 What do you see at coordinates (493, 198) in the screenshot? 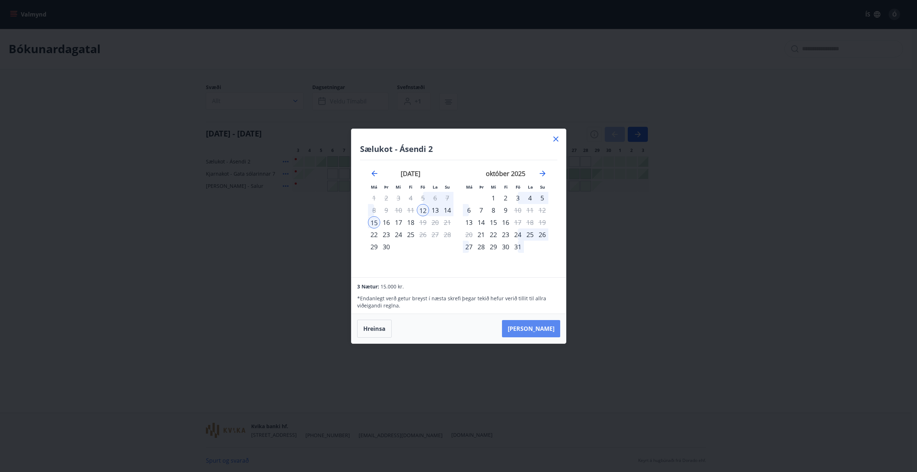
I see `div: 1` at bounding box center [493, 198].